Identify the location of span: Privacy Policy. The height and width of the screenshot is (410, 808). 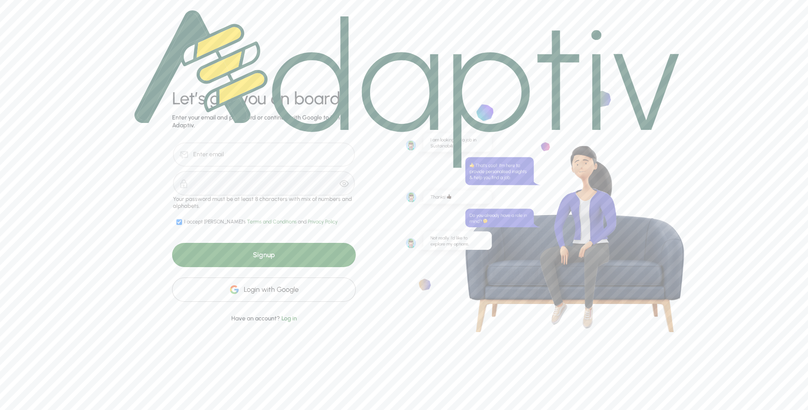
(323, 221).